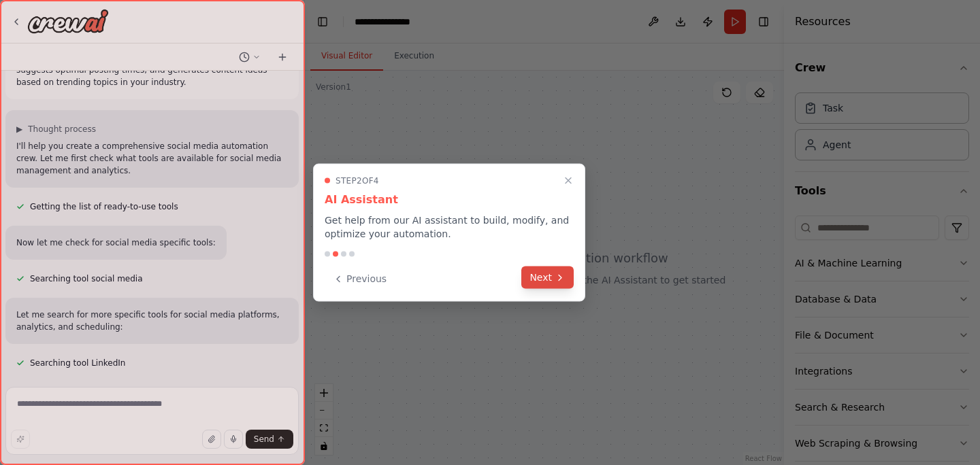  Describe the element at coordinates (568, 181) in the screenshot. I see `button: Close walkthrough` at that location.